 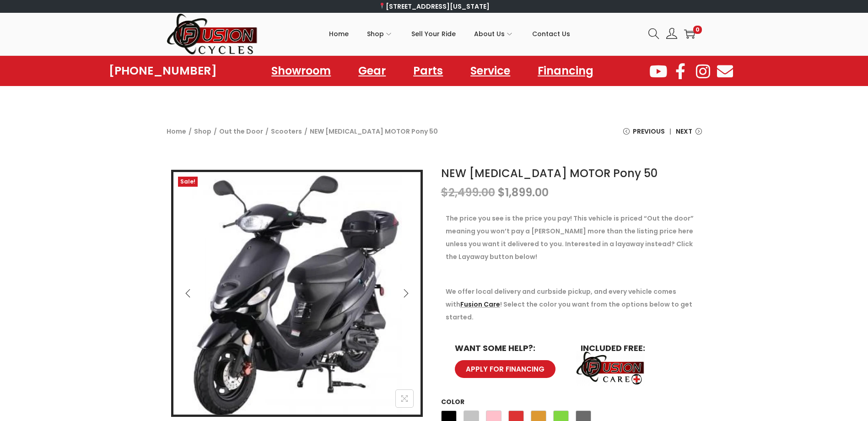 I want to click on a: APPLY FOR FINANCING, so click(x=505, y=369).